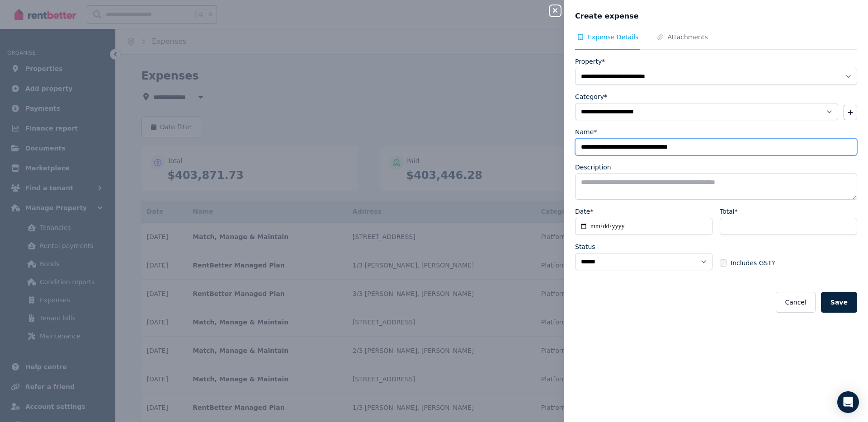 The image size is (868, 422). I want to click on label: Total*, so click(729, 212).